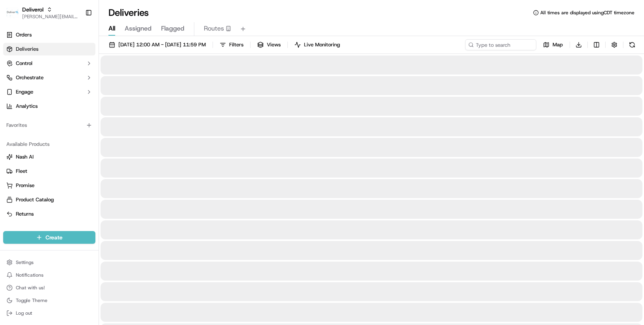  Describe the element at coordinates (138, 29) in the screenshot. I see `span: Assigned` at that location.